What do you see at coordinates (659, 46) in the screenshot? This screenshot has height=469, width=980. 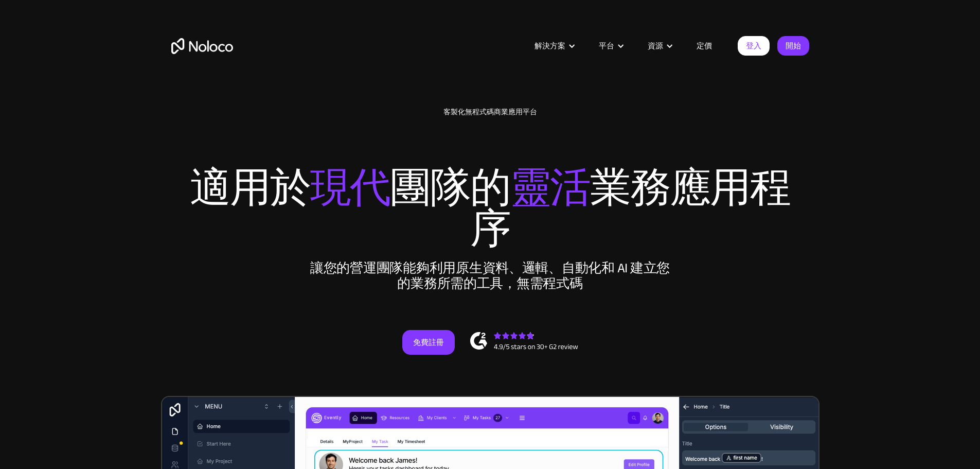 I see `div: 資源` at bounding box center [659, 46].